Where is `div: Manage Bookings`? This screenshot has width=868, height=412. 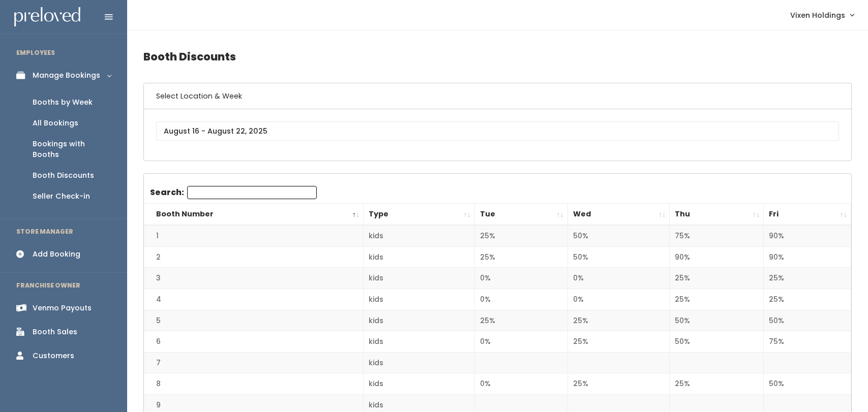
div: Manage Bookings is located at coordinates (66, 75).